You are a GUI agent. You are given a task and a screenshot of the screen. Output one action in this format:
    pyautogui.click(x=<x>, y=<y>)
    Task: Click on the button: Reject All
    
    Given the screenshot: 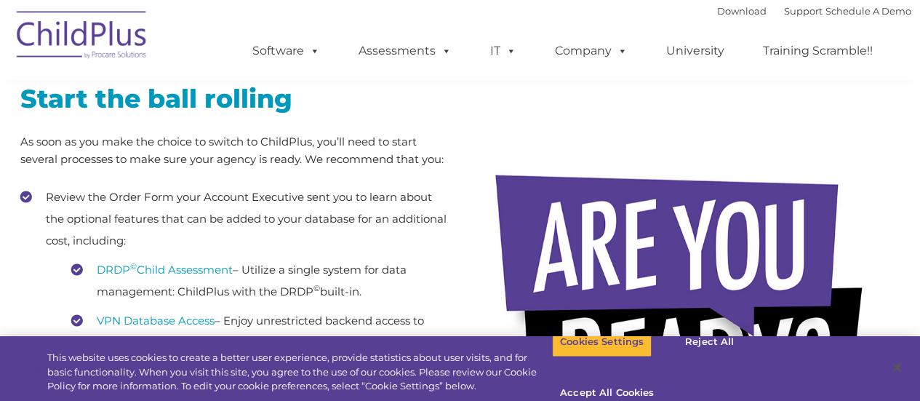 What is the action you would take?
    pyautogui.click(x=709, y=342)
    